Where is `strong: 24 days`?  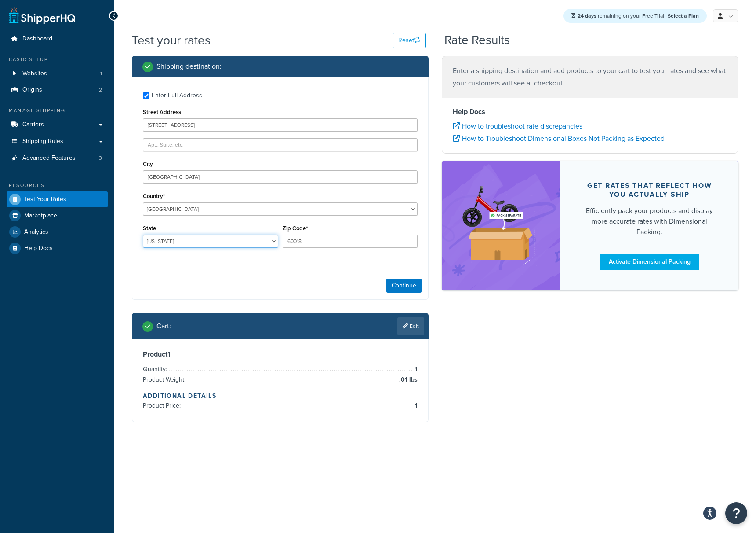 strong: 24 days is located at coordinates (587, 16).